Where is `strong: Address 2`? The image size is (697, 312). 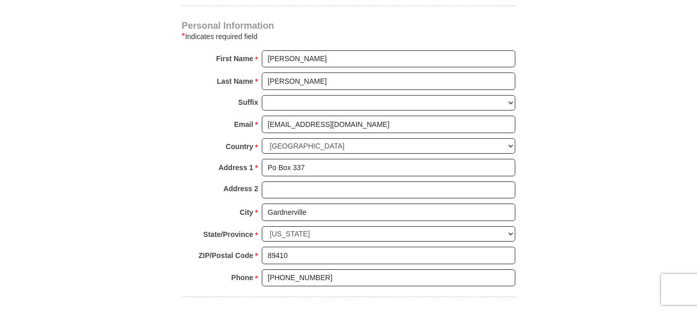
strong: Address 2 is located at coordinates (241, 188).